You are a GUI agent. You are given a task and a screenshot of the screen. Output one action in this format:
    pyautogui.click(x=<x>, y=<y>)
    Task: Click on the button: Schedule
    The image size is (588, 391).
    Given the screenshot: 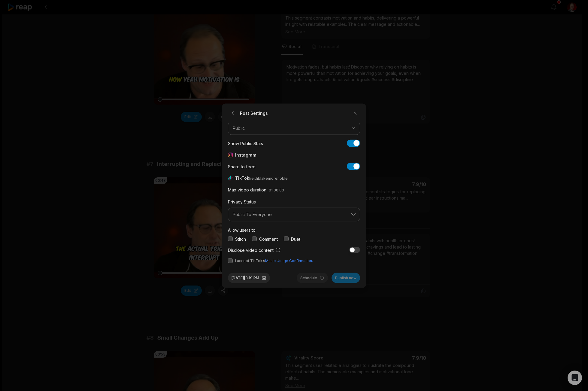 What is the action you would take?
    pyautogui.click(x=312, y=278)
    